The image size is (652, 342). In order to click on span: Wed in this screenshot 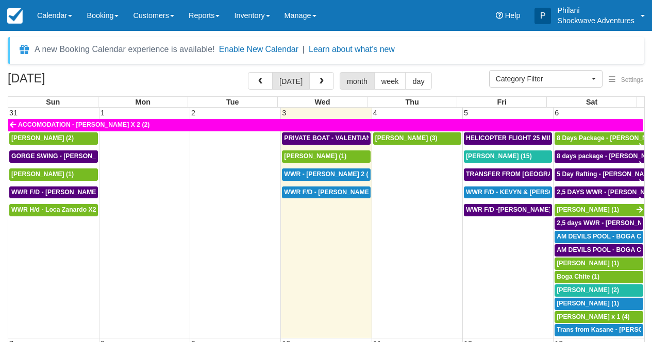, I will do `click(322, 102)`.